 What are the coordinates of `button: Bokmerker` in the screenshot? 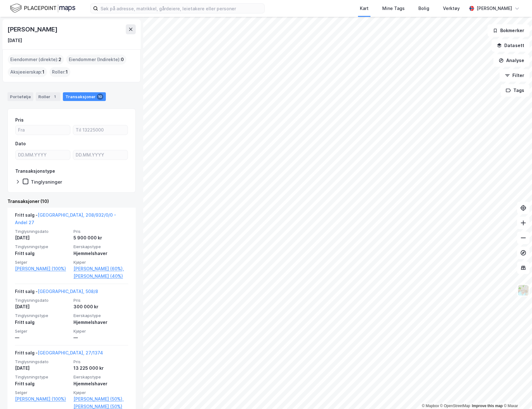 It's located at (509, 31).